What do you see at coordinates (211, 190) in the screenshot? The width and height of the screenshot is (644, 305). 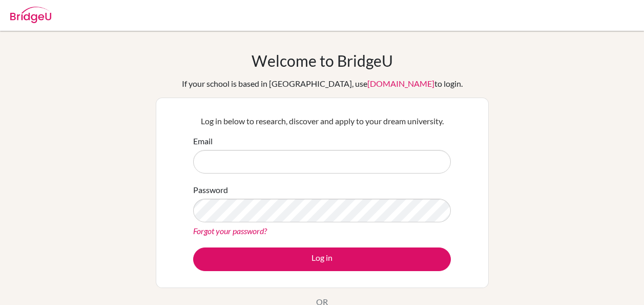 I see `label: Password` at bounding box center [211, 190].